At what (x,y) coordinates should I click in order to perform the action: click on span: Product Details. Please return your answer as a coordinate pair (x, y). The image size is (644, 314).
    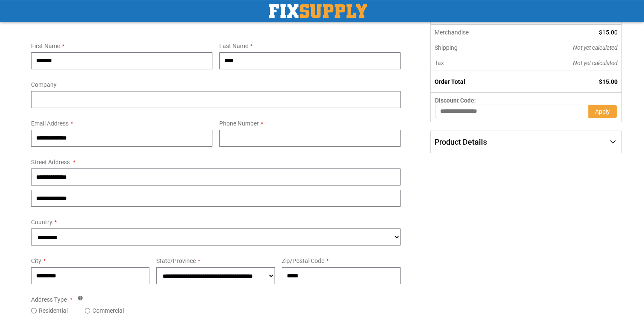
    Looking at the image, I should click on (460, 142).